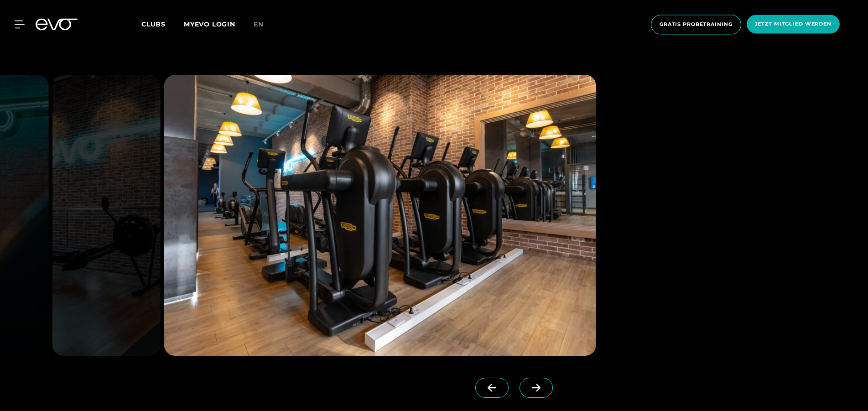 This screenshot has height=411, width=868. Describe the element at coordinates (696, 24) in the screenshot. I see `span: Gratis Probetraining` at that location.